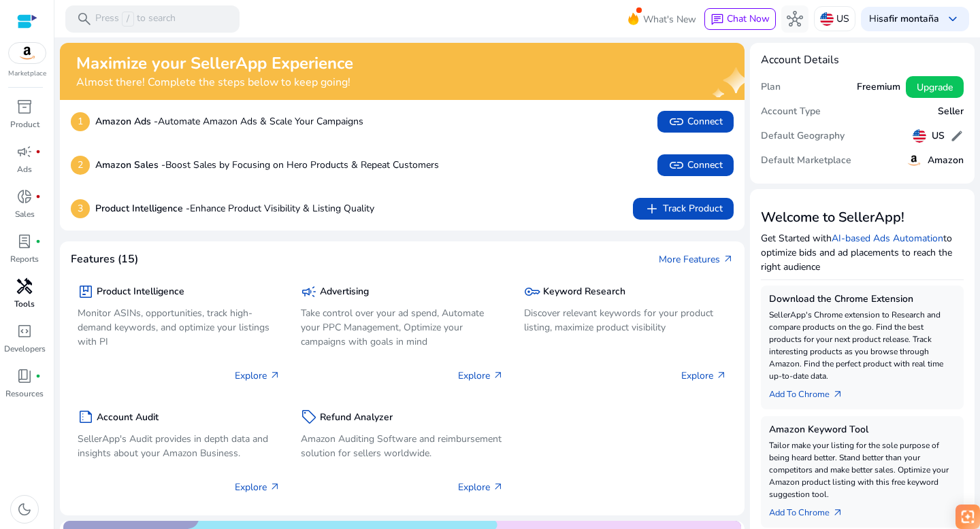 The width and height of the screenshot is (980, 529). Describe the element at coordinates (862, 218) in the screenshot. I see `h3: Welcome to SellerApp!` at that location.